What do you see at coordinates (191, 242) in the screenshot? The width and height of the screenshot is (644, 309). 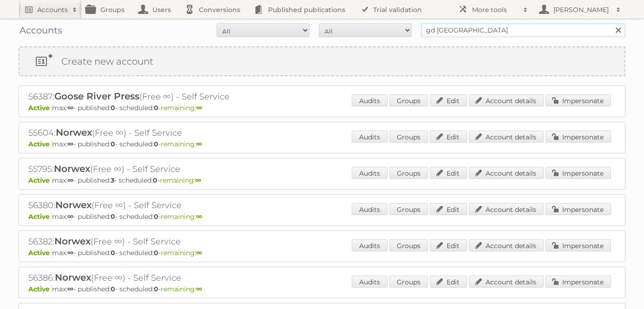 I see `h2: 56382: (Free ∞) - Self Service` at bounding box center [191, 242].